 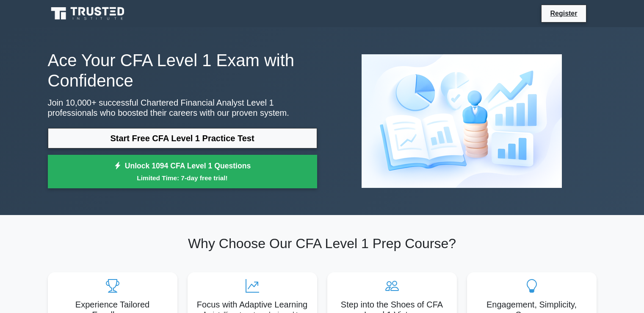 I want to click on p: Join 10,000+ successful Chartered Financial Analyst Level 1 professionals who boosted their caree..., so click(x=183, y=108).